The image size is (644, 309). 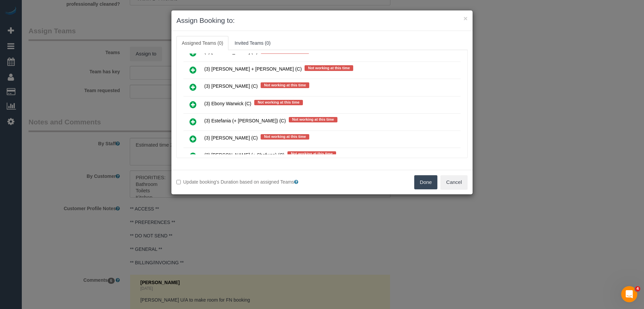 I want to click on a: Invited Teams (0), so click(x=253, y=43).